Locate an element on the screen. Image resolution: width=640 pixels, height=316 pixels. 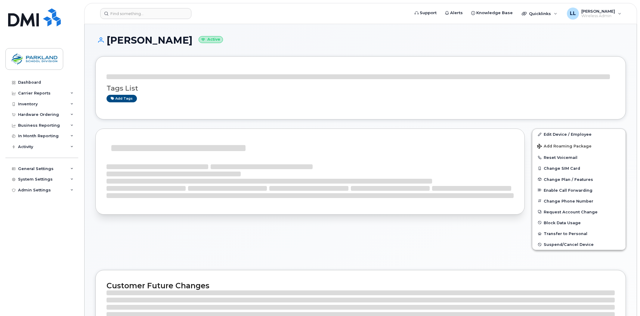
a: Edit Device / Employee is located at coordinates (579, 134).